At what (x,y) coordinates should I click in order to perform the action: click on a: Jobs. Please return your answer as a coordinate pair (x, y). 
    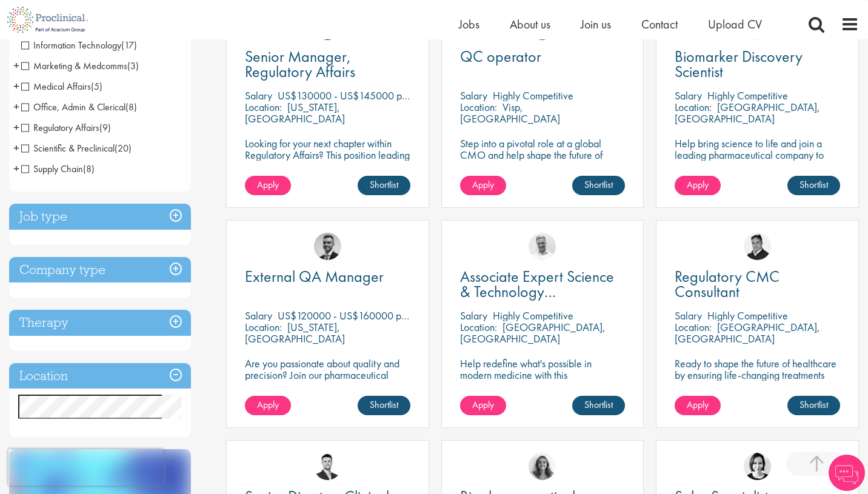
    Looking at the image, I should click on (469, 24).